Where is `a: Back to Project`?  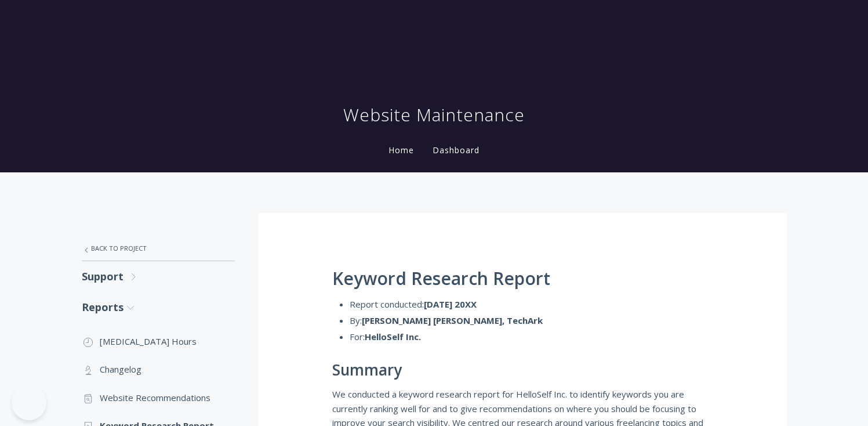
a: Back to Project is located at coordinates (158, 248).